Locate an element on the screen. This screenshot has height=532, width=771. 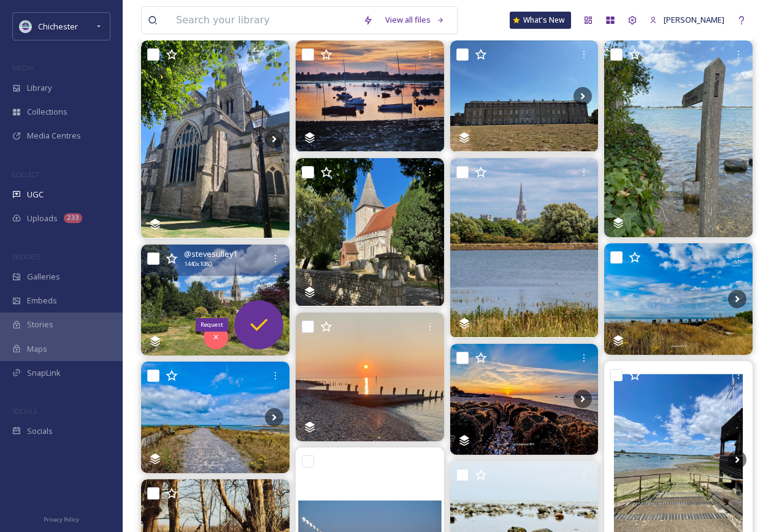
img: Chichester Cathedral with its splendid spire and new lead roof towers over Chichester Harbour at ... is located at coordinates (525, 248).